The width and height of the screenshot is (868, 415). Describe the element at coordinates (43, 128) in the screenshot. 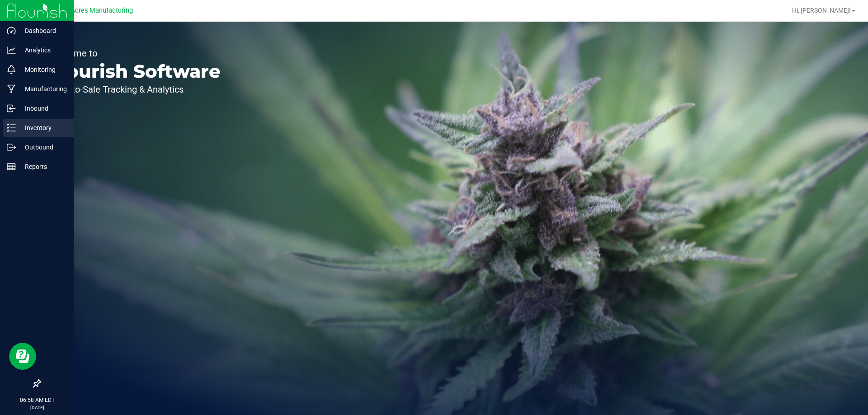

I see `p: Inventory` at that location.